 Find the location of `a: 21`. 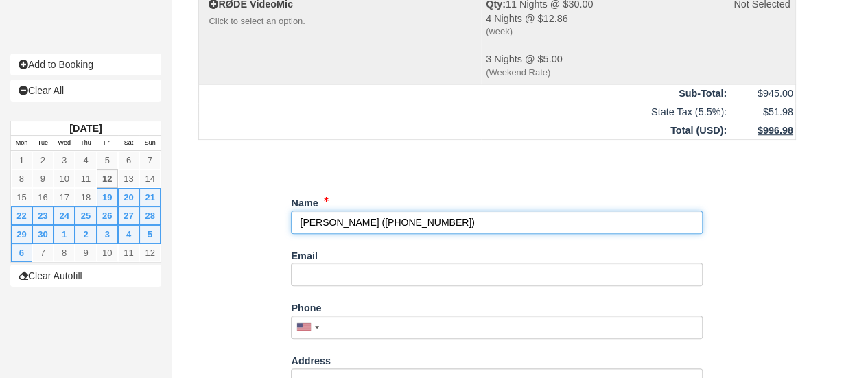

a: 21 is located at coordinates (150, 197).